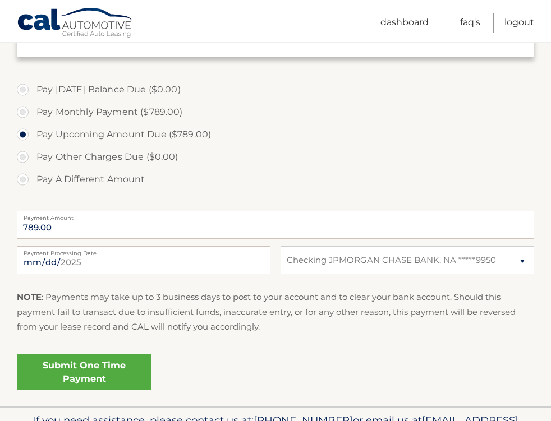 The width and height of the screenshot is (551, 421). What do you see at coordinates (519, 22) in the screenshot?
I see `a: Logout` at bounding box center [519, 22].